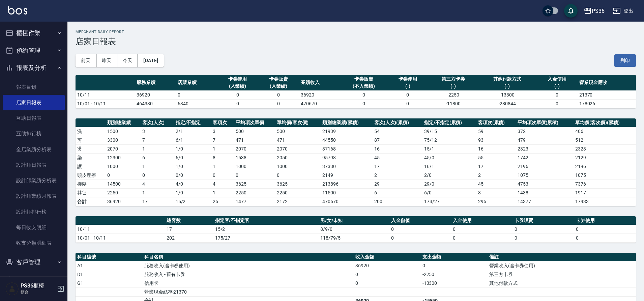 The width and height of the screenshot is (644, 301). Describe the element at coordinates (157, 131) in the screenshot. I see `td: 3` at that location.